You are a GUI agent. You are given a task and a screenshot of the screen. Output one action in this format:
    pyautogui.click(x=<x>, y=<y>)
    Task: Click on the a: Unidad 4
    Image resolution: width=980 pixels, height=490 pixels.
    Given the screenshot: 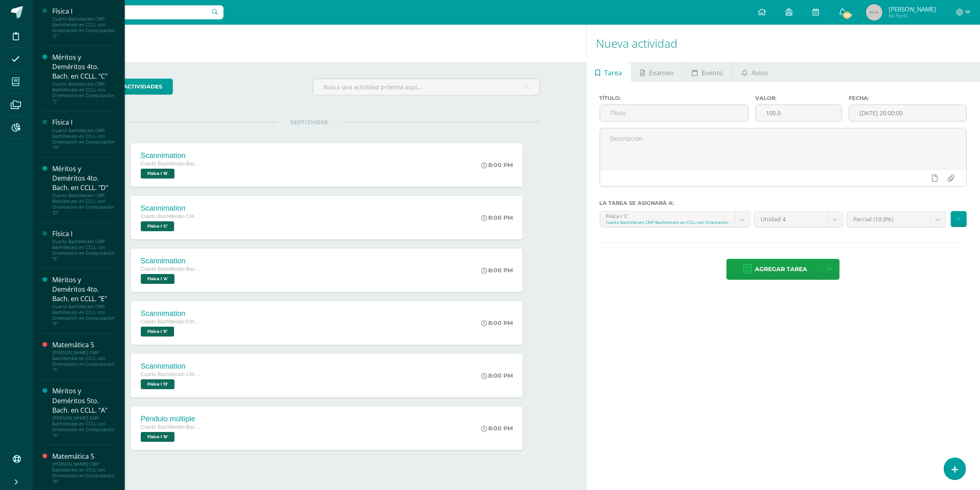 What is the action you would take?
    pyautogui.click(x=798, y=220)
    